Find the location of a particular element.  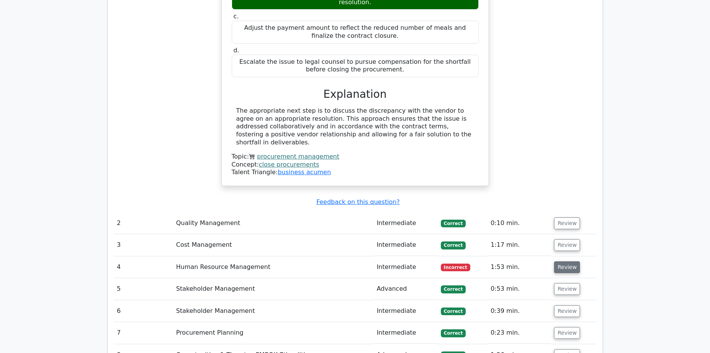

u: Feedback on this question? is located at coordinates (358, 202).